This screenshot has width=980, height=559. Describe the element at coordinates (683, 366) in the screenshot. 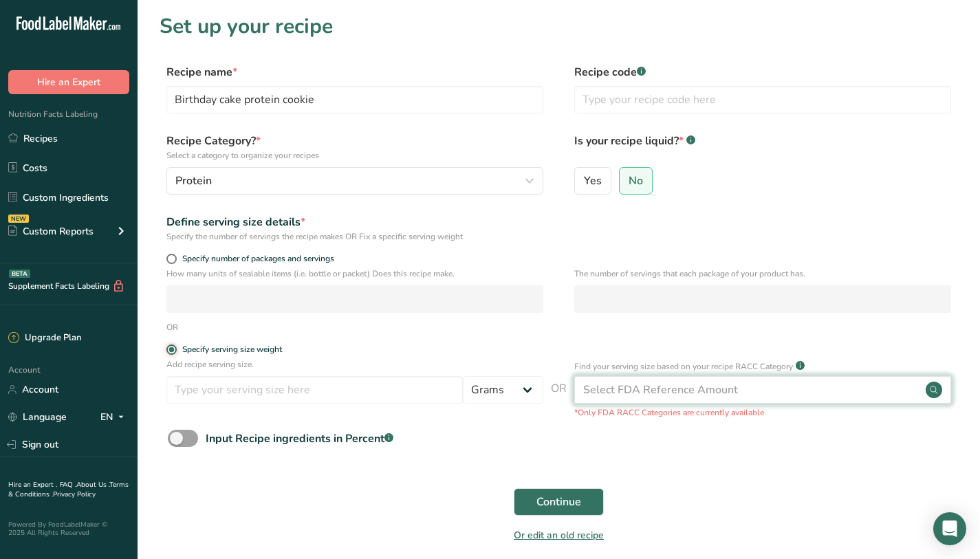

I see `p: Find your serving size based on your recipe RACC Category` at that location.